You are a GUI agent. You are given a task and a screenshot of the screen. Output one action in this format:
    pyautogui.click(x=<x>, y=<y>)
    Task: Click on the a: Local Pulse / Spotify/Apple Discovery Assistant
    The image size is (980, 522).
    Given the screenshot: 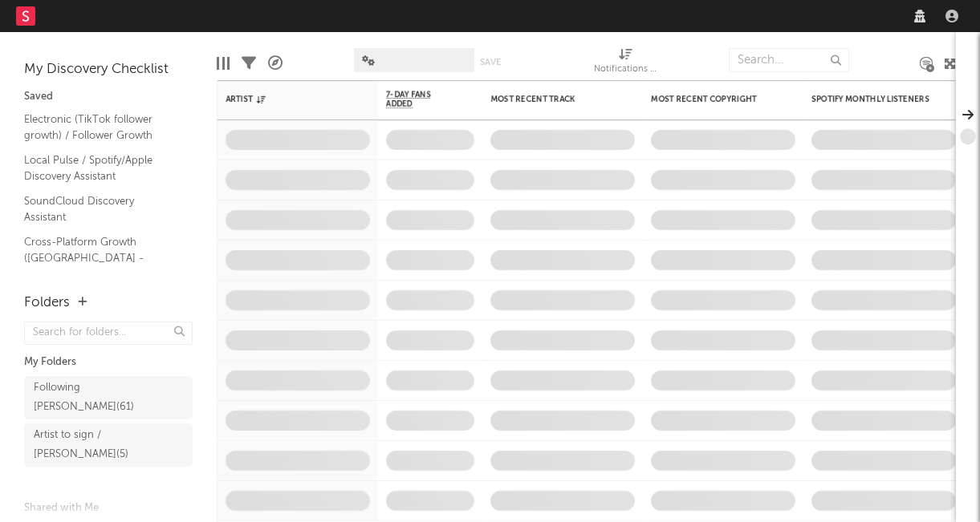 What is the action you would take?
    pyautogui.click(x=101, y=168)
    